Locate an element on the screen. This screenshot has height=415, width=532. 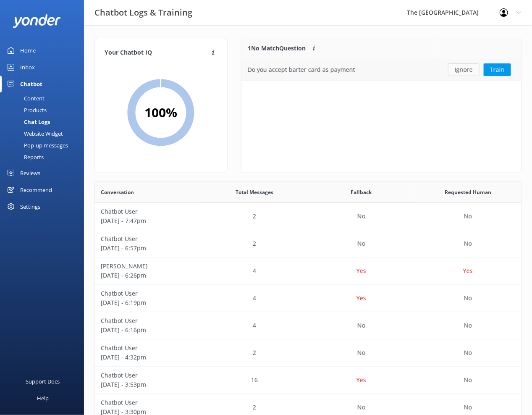
div: Reviews is located at coordinates (30, 173).